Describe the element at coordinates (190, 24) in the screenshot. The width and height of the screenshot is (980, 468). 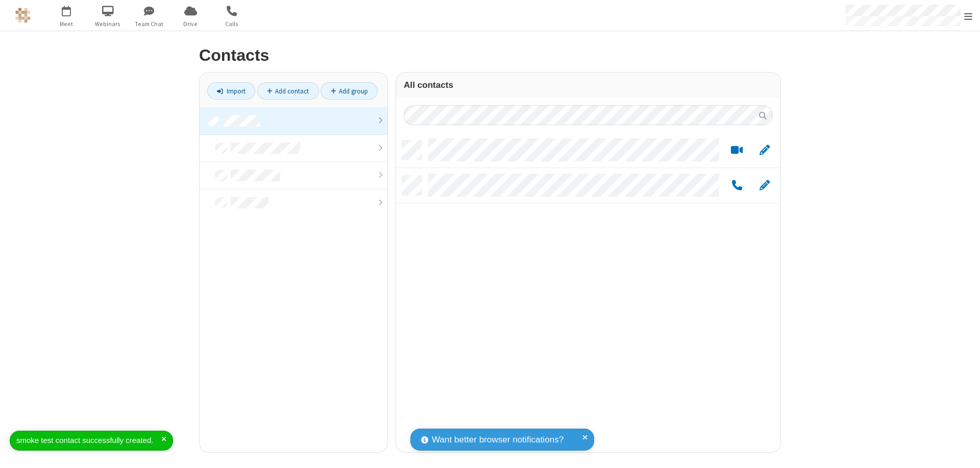
I see `span: Drive` at that location.